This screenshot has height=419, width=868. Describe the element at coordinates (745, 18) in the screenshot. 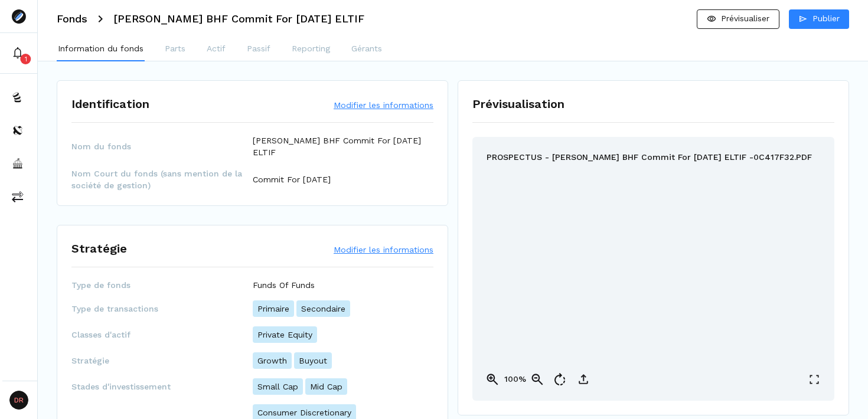

I see `p: Prévisualiser` at that location.